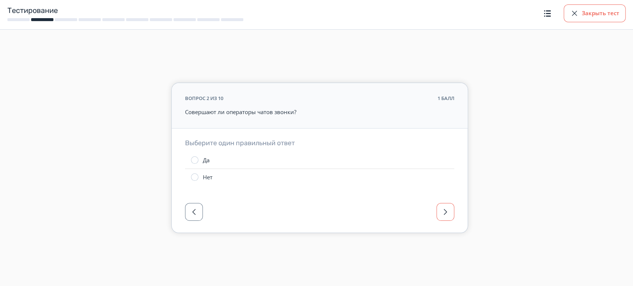 The height and width of the screenshot is (286, 633). I want to click on button: Закрыть тест, so click(594, 13).